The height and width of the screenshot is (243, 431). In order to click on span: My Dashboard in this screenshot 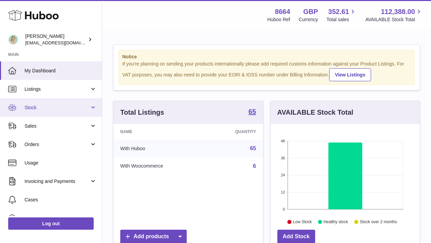, I will do `click(61, 71)`.